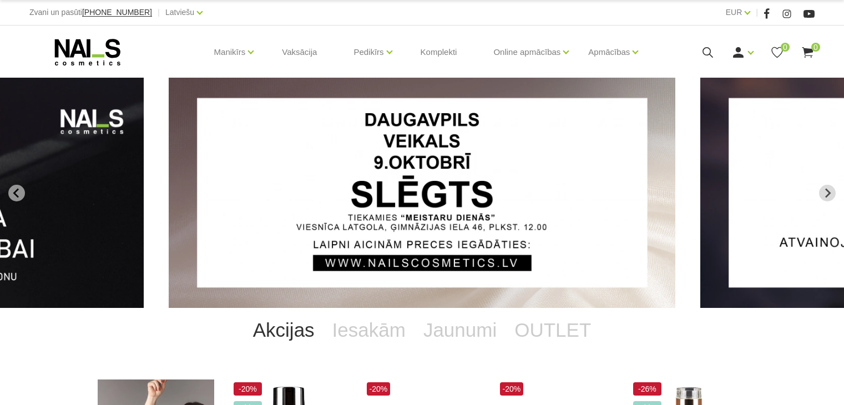  Describe the element at coordinates (827, 193) in the screenshot. I see `button: Next slide` at that location.